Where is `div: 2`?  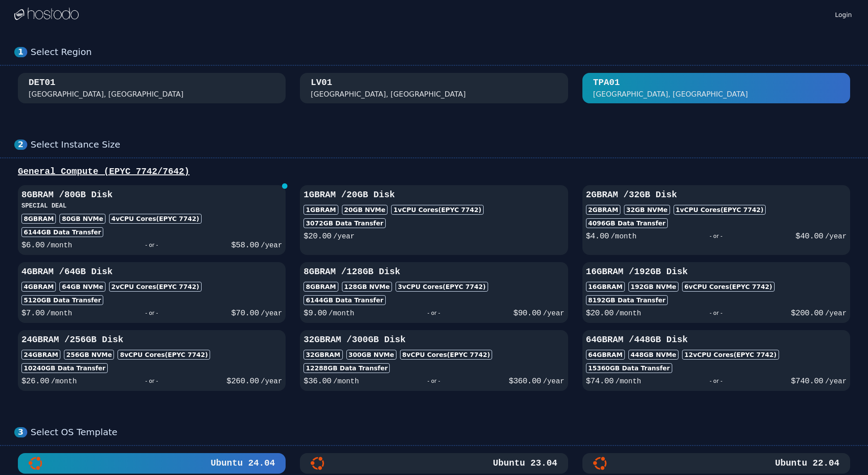
div: 2 is located at coordinates (20, 144).